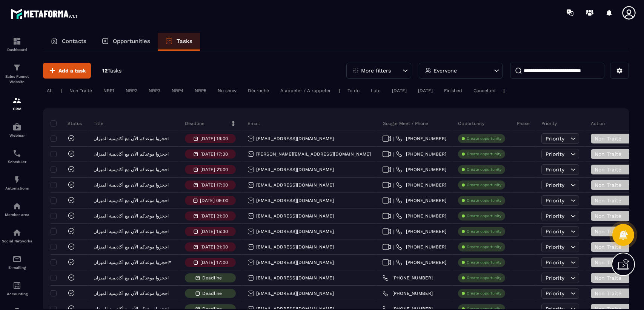  Describe the element at coordinates (112, 70) in the screenshot. I see `p: 12` at that location.